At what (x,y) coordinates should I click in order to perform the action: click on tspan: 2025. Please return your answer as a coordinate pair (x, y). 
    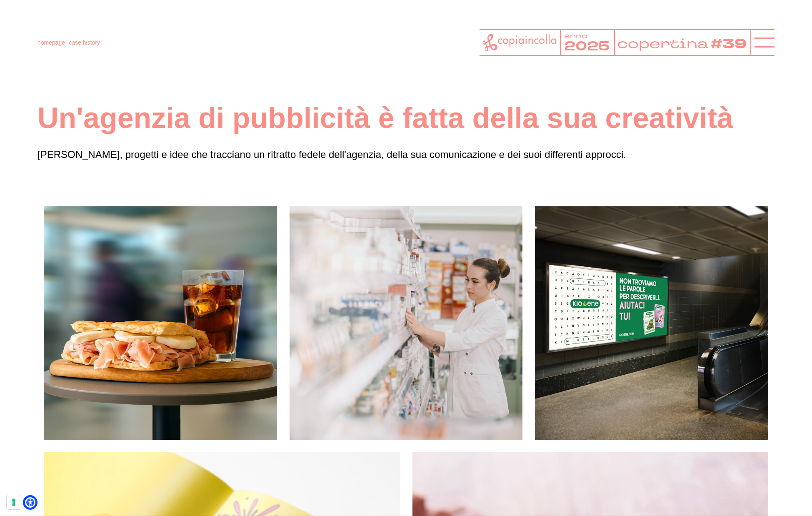
    Looking at the image, I should click on (587, 46).